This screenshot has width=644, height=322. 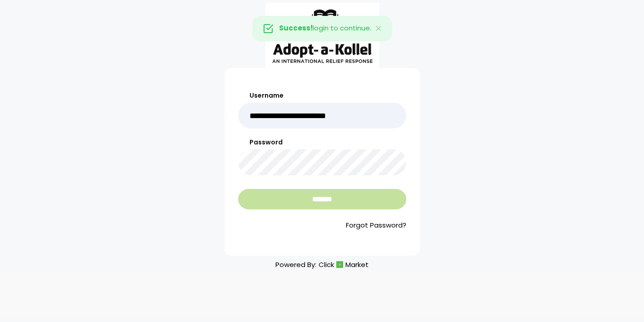 What do you see at coordinates (322, 142) in the screenshot?
I see `label: Password` at bounding box center [322, 142].